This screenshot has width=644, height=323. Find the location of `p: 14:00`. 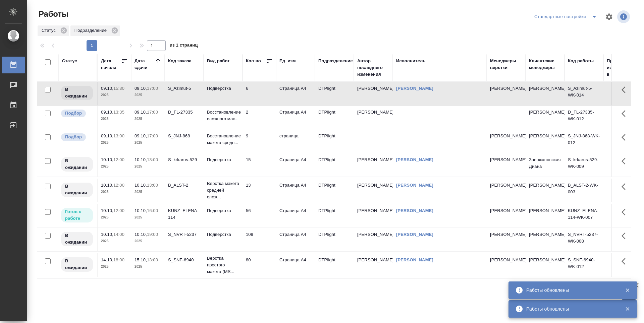

p: 14:00 is located at coordinates (119, 234).